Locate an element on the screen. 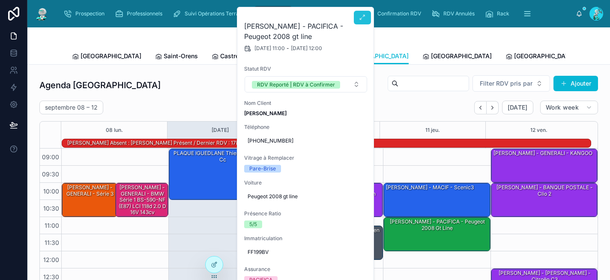 This screenshot has height=280, width=610. a: Professionnels is located at coordinates (140, 14).